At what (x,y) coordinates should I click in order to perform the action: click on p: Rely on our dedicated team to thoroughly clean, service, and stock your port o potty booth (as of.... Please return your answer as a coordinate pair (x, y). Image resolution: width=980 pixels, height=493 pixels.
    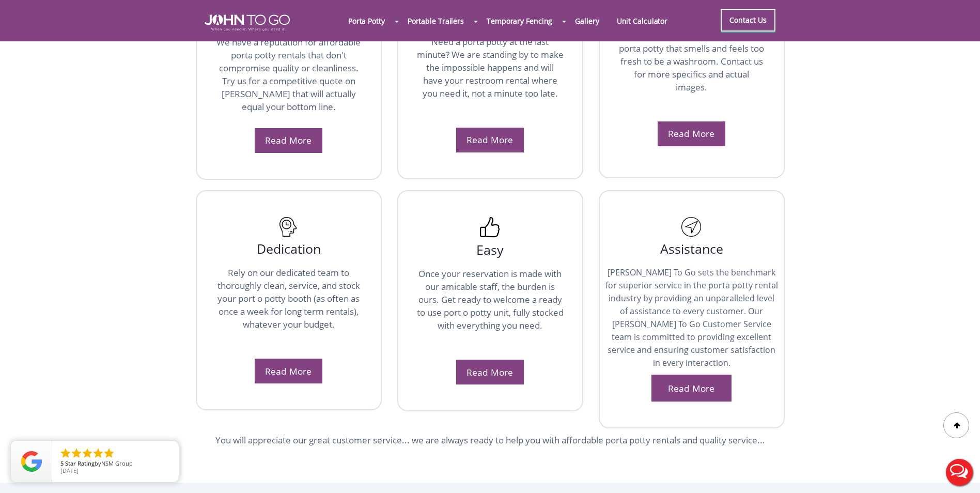
    Looking at the image, I should click on (289, 310).